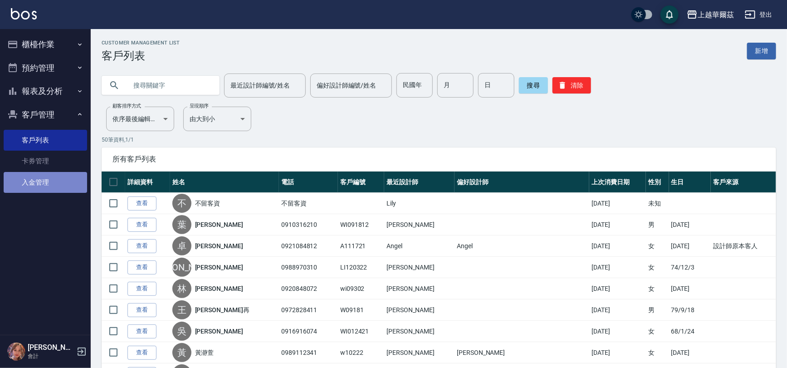  I want to click on label: 顧客排序方式, so click(127, 106).